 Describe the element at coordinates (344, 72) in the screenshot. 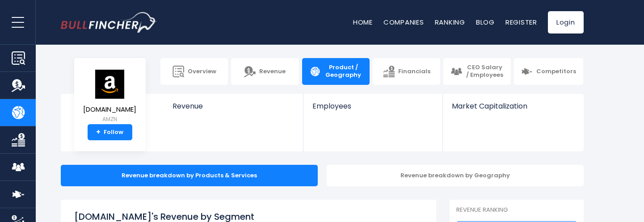

I see `span: Product / Geography` at that location.